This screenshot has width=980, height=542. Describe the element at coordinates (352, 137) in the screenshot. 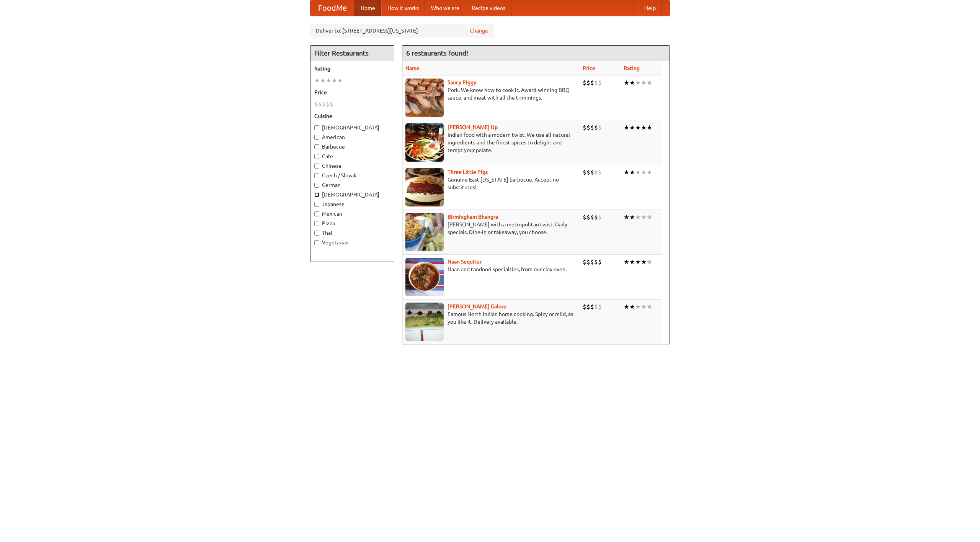

I see `label: American` at that location.